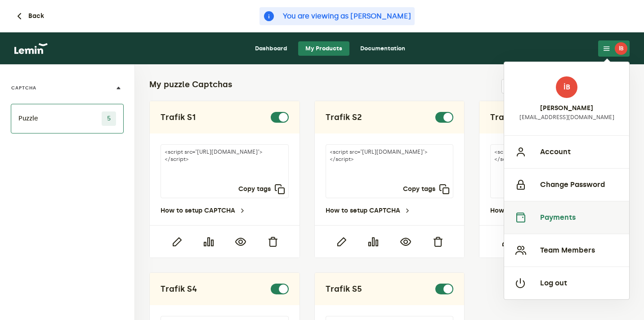  What do you see at coordinates (343, 117) in the screenshot?
I see `h2: Trafik S2` at bounding box center [343, 117].